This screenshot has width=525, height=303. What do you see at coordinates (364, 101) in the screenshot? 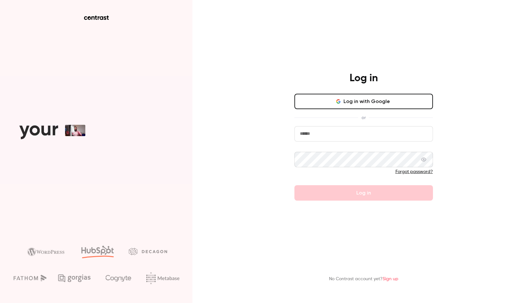
I see `button: Log in with Google` at bounding box center [364, 101].